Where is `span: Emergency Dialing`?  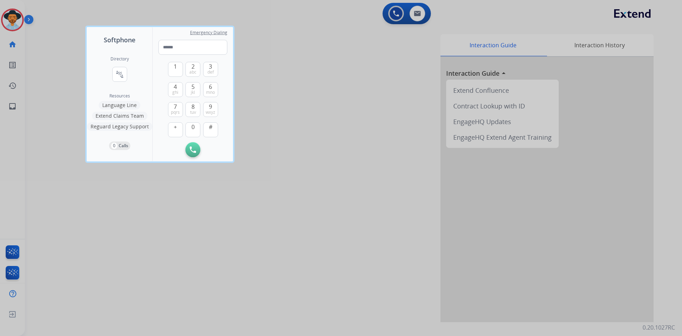 span: Emergency Dialing is located at coordinates (209, 33).